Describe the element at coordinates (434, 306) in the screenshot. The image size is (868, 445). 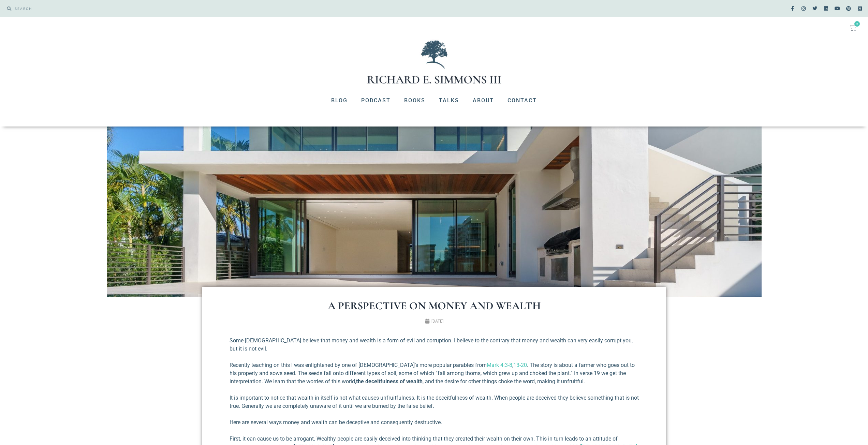
I see `h1: A Perspective on Money and Wealth` at that location.